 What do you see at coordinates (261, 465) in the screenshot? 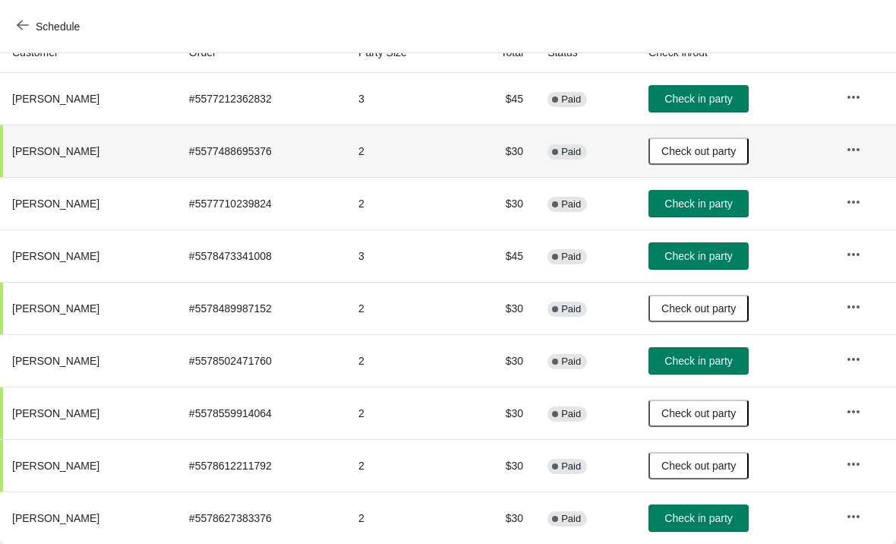
I see `td: # 5578612211792` at bounding box center [261, 465].